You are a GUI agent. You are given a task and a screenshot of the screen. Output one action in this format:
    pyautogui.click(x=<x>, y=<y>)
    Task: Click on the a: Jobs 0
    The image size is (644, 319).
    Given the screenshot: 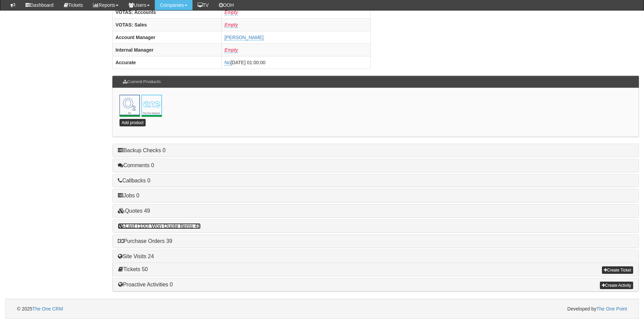 What is the action you would take?
    pyautogui.click(x=128, y=195)
    